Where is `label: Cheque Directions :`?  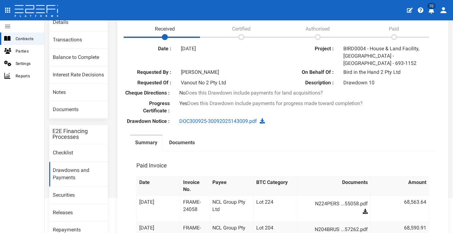 label: Cheque Directions : is located at coordinates (148, 93).